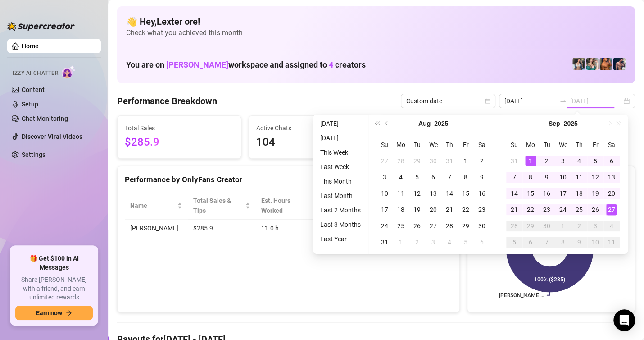  What do you see at coordinates (179, 128) in the screenshot?
I see `span: Total Sales` at bounding box center [179, 128].